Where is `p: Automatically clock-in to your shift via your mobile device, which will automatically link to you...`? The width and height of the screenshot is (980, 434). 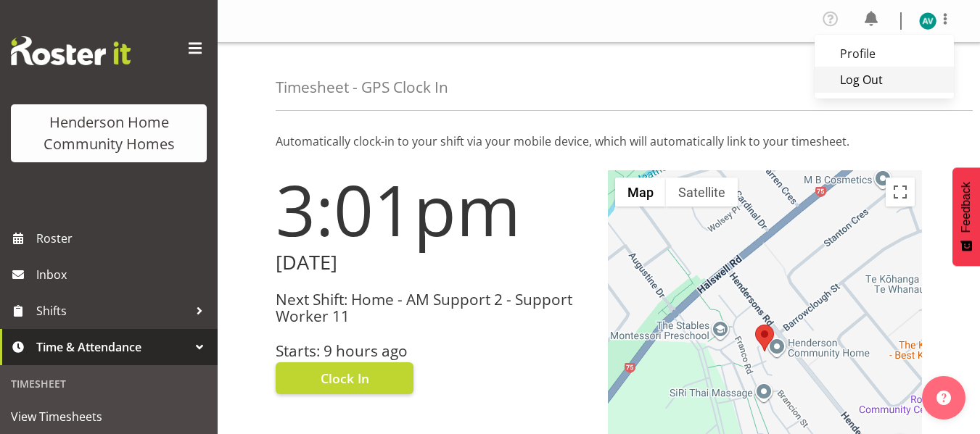
p: Automatically clock-in to your shift via your mobile device, which will automatically link to you... is located at coordinates (599, 141).